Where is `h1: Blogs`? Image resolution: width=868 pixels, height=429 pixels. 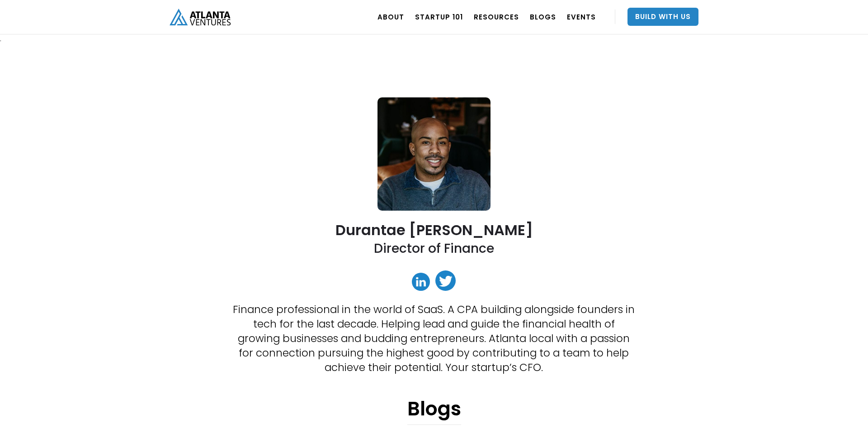 h1: Blogs is located at coordinates (434, 410).